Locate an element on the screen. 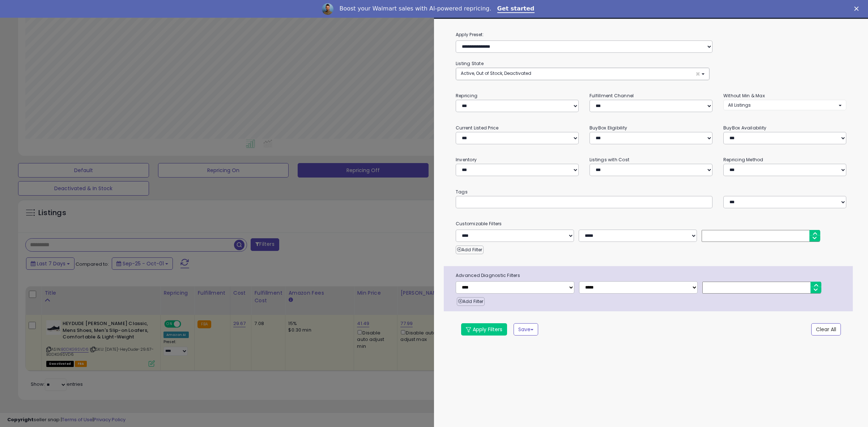 This screenshot has height=427, width=868. span: All Listings is located at coordinates (740, 105).